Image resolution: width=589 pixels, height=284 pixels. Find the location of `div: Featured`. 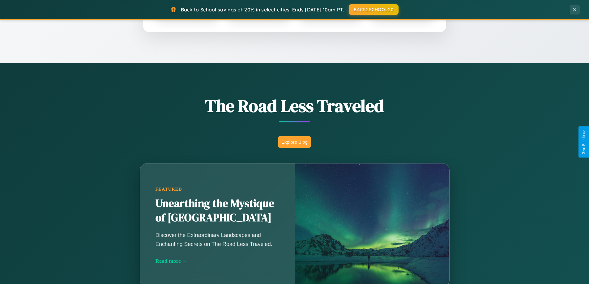

div: Featured is located at coordinates (218, 189).